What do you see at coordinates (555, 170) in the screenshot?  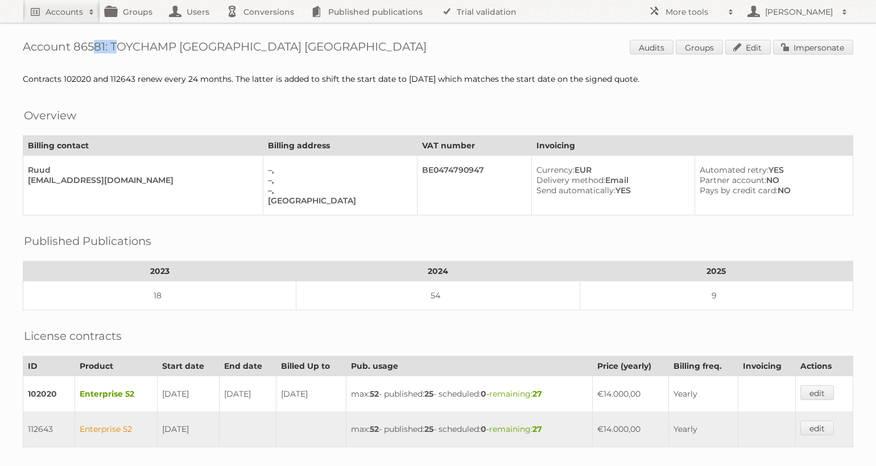 I see `span: Currency:` at bounding box center [555, 170].